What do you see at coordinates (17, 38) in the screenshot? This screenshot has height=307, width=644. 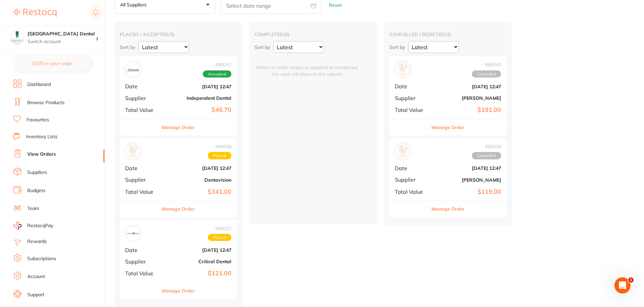 I see `img: Capalaba Park Dental` at bounding box center [17, 38].